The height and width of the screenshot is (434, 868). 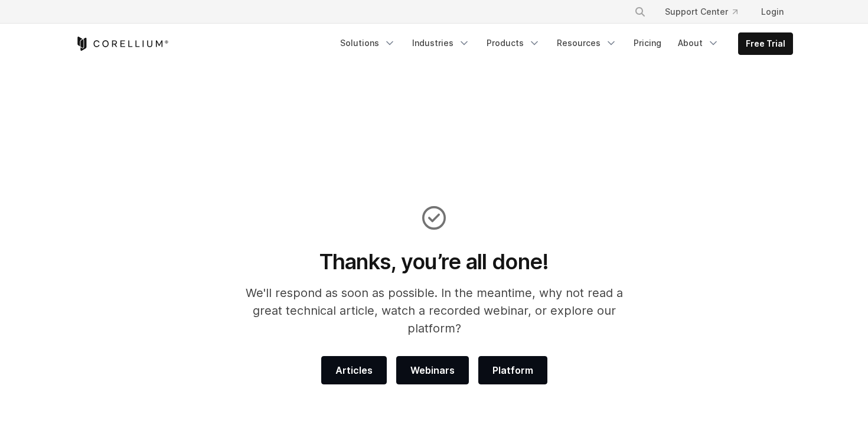 What do you see at coordinates (640, 12) in the screenshot?
I see `button: Search` at bounding box center [640, 12].